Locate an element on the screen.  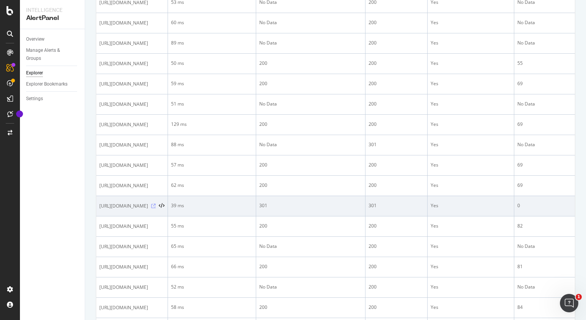
div: Explorer Bookmarks is located at coordinates (47, 84).